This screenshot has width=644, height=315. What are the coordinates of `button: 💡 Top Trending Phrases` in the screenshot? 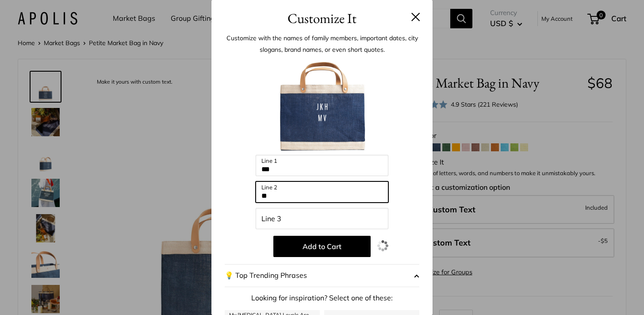 It's located at (322, 275).